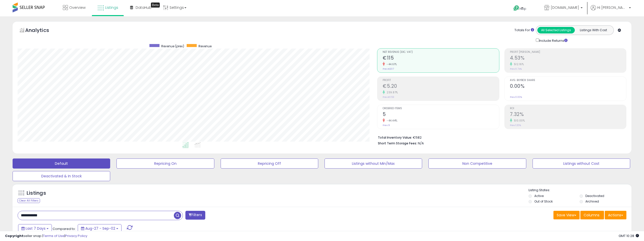 This screenshot has height=241, width=644. Describe the element at coordinates (391, 64) in the screenshot. I see `small: -44.61%` at that location.